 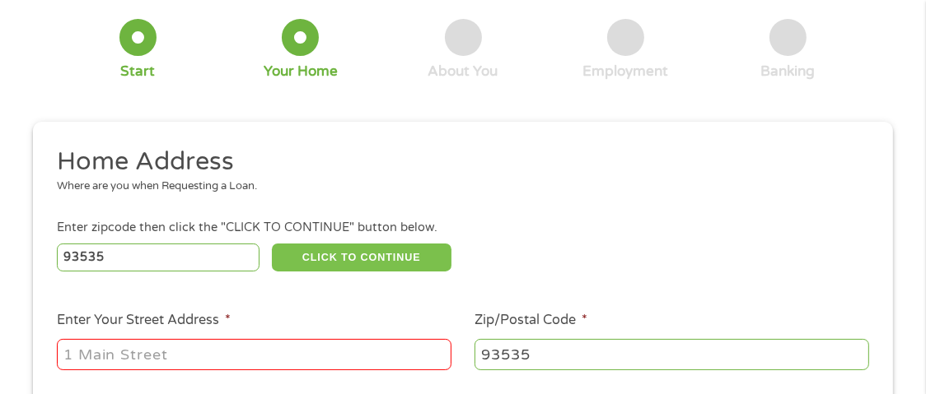 I want to click on div: Banking, so click(x=788, y=72).